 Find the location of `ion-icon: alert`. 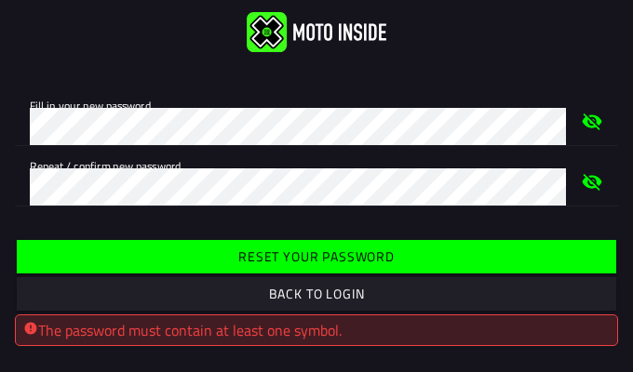

ion-icon: alert is located at coordinates (31, 329).